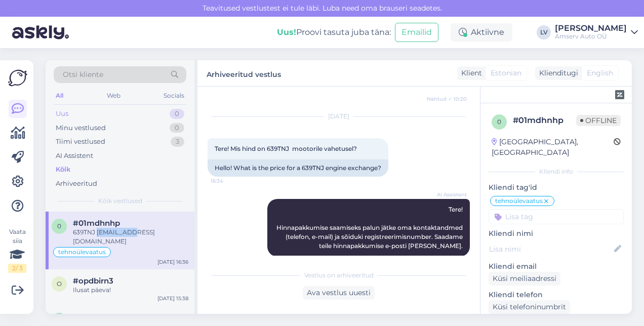 The width and height of the screenshot is (644, 326). I want to click on span: Vestlus on arhiveeritud, so click(339, 276).